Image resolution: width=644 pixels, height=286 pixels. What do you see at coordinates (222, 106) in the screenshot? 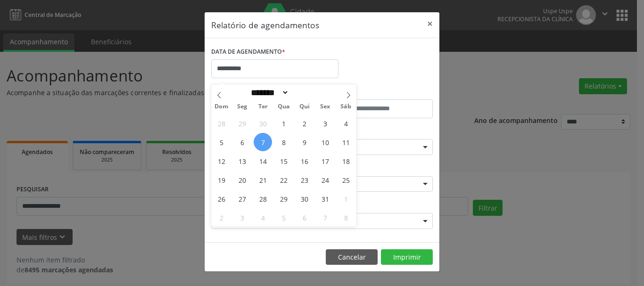
I see `span: Dom` at bounding box center [222, 106].